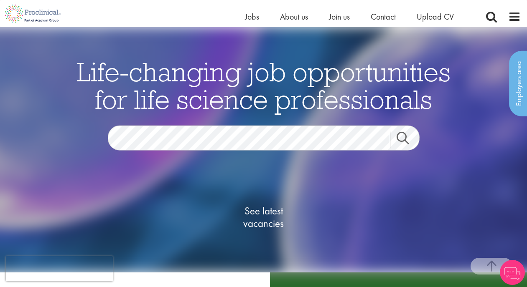  I want to click on a: Upload CV, so click(435, 17).